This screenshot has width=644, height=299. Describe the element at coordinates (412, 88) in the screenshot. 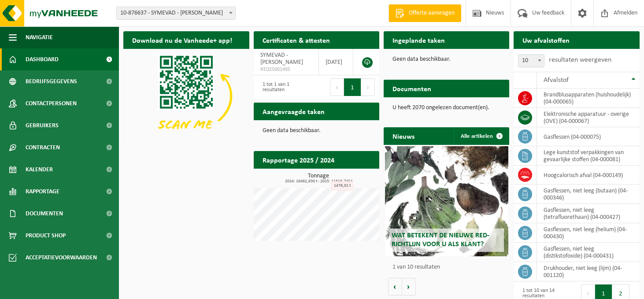

I see `h2: Documenten` at that location.